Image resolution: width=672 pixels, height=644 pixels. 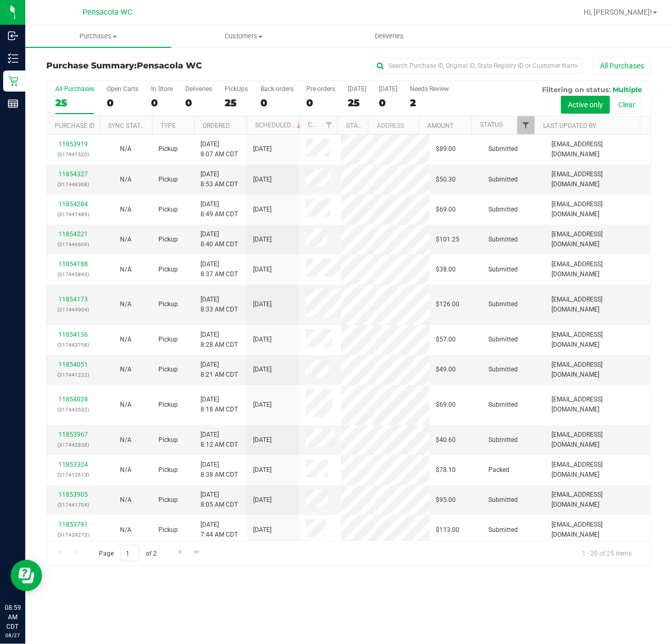 I want to click on p: (317446609), so click(x=73, y=244).